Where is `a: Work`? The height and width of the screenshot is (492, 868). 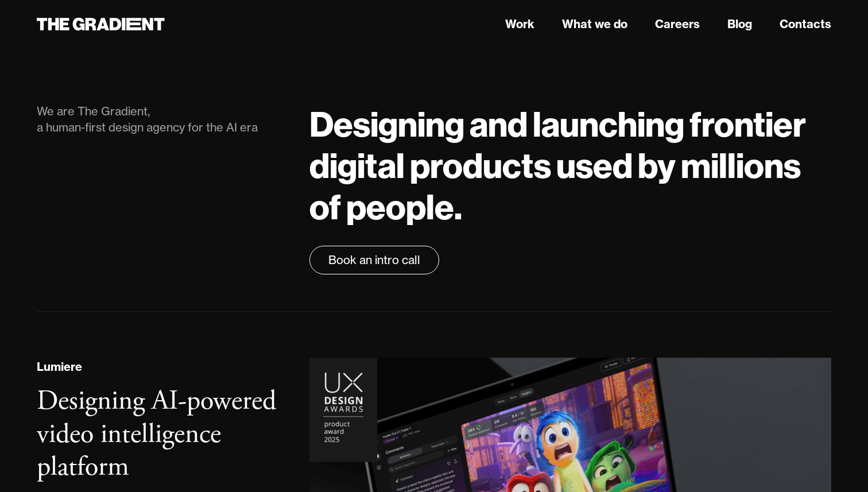 a: Work is located at coordinates (519, 24).